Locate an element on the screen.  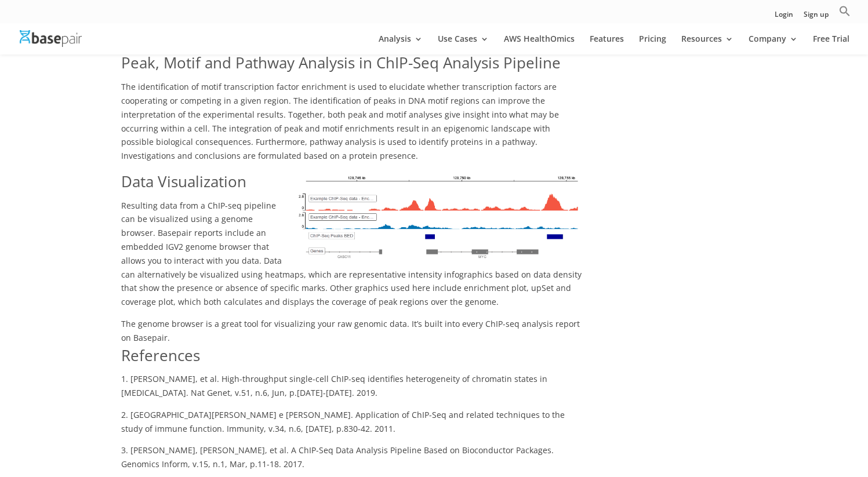
img: ChIP-Seq analysis report genome browser is located at coordinates (437, 216).